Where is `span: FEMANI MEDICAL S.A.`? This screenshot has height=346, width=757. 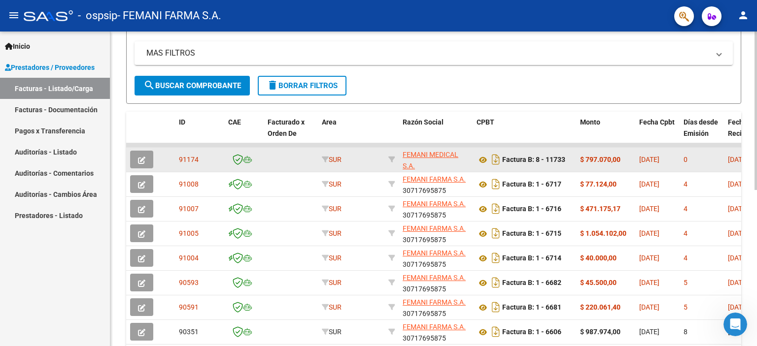
span: FEMANI MEDICAL S.A. is located at coordinates (430, 160).